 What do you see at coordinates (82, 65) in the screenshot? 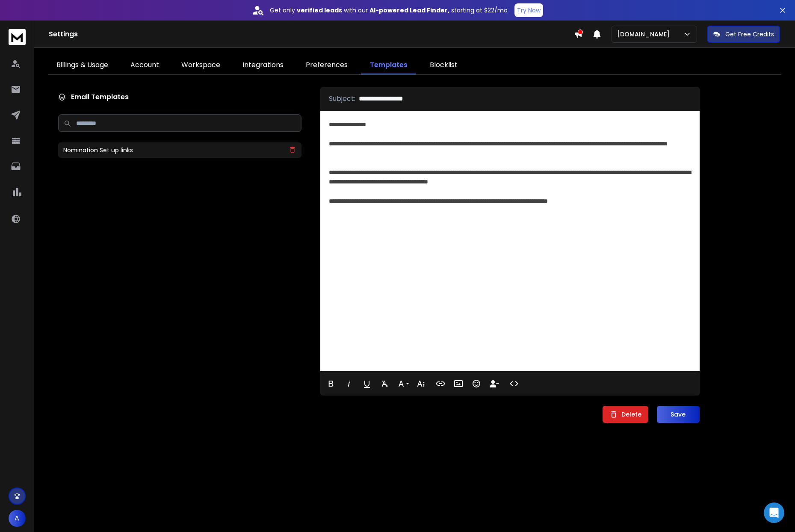
I see `a: Billings & Usage` at bounding box center [82, 65].